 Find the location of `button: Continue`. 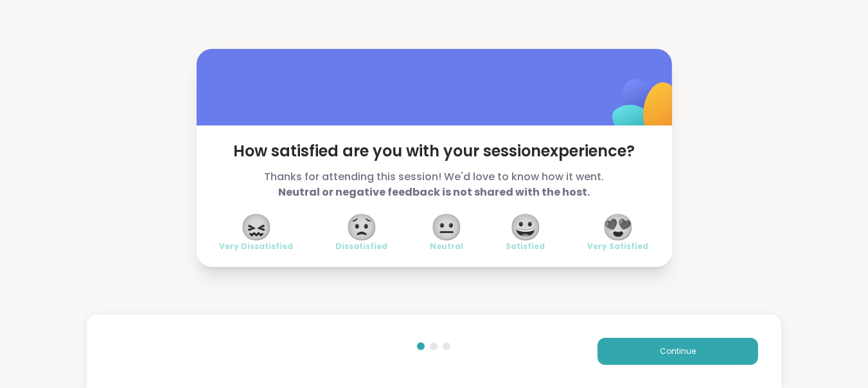

button: Continue is located at coordinates (678, 351).